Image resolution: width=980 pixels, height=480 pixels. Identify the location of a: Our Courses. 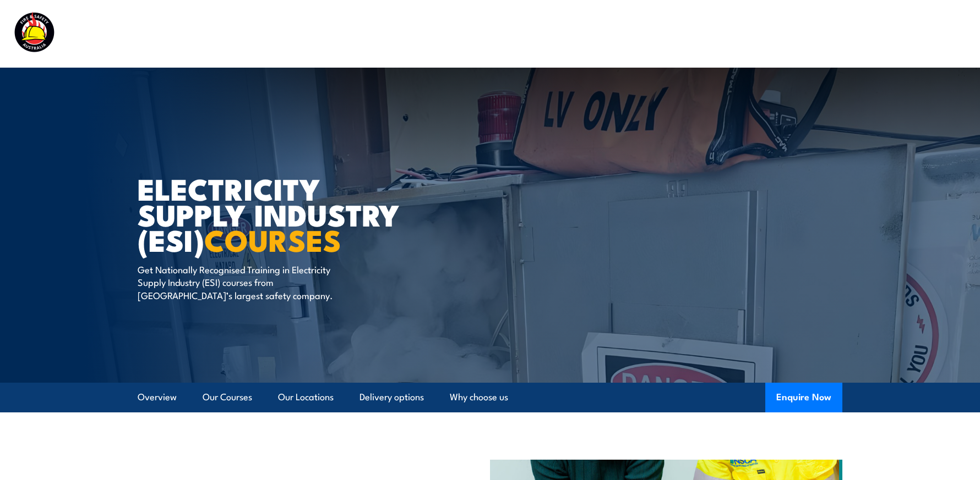
(228, 398).